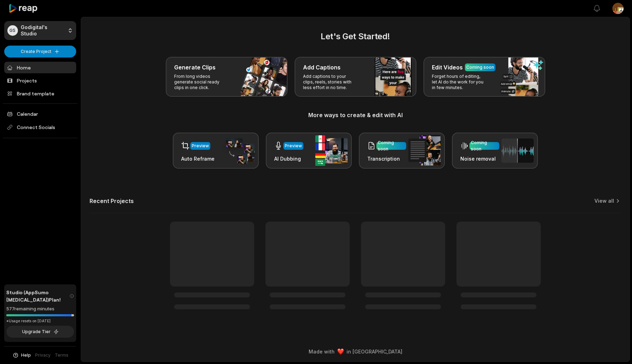 The image size is (632, 364). I want to click on h3: Auto Reframe, so click(198, 158).